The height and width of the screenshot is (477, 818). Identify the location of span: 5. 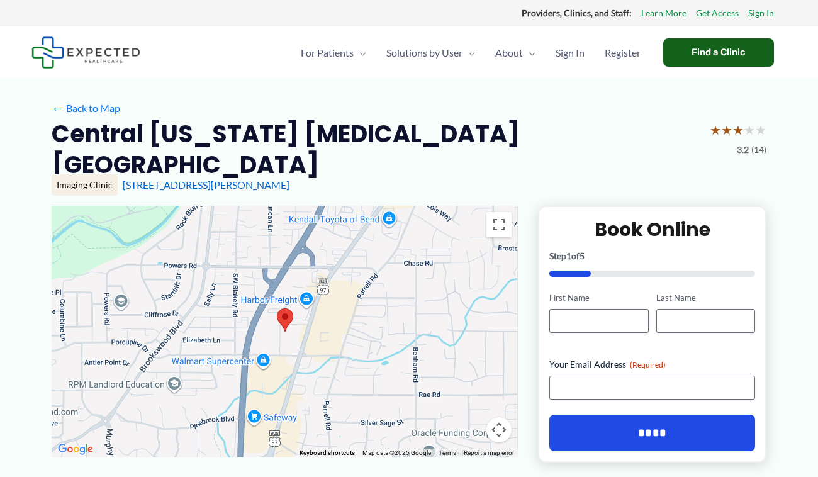
(582, 255).